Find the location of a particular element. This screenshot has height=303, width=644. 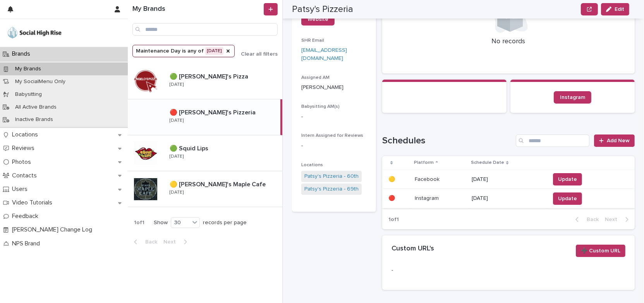

div: 30 is located at coordinates (180, 223).